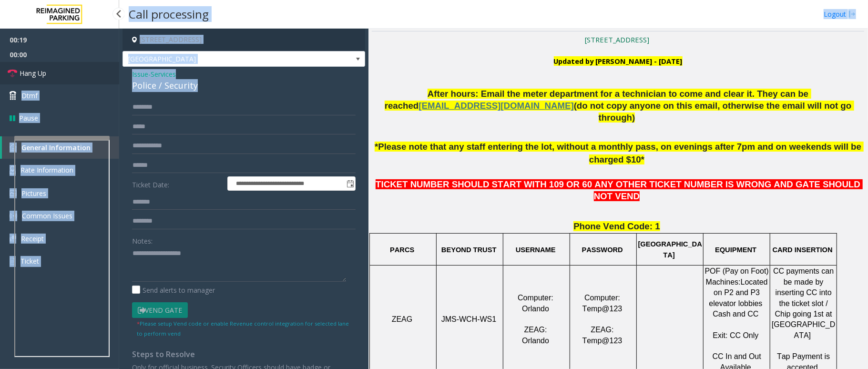  I want to click on span: Dtmf, so click(29, 95).